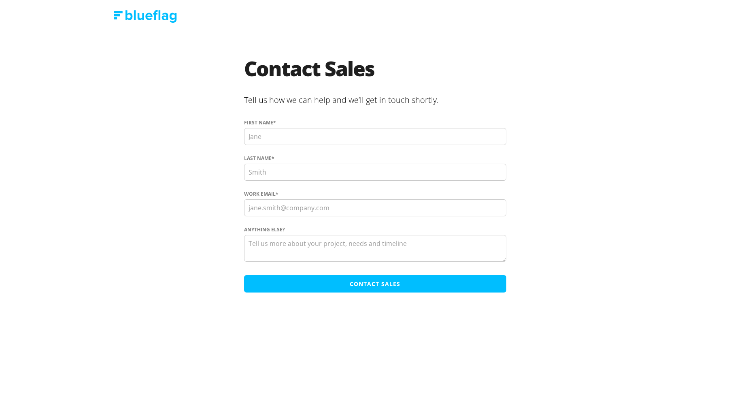 The image size is (750, 393). Describe the element at coordinates (375, 136) in the screenshot. I see `input: Jane` at that location.